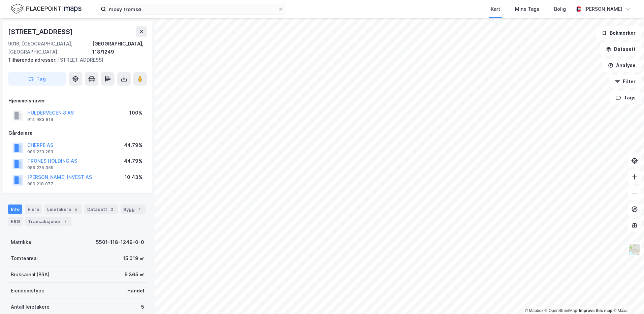 The image size is (644, 314). Describe the element at coordinates (28, 291) in the screenshot. I see `div: Eiendomstype` at that location.